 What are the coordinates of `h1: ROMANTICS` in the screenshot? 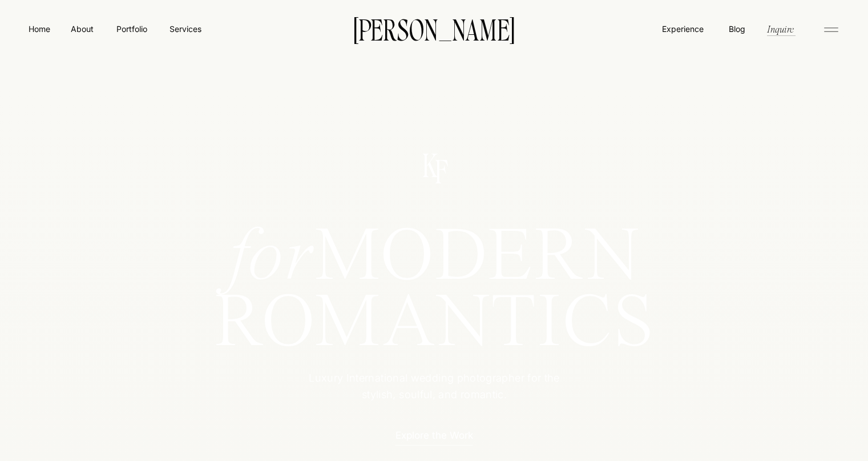 It's located at (434, 323).